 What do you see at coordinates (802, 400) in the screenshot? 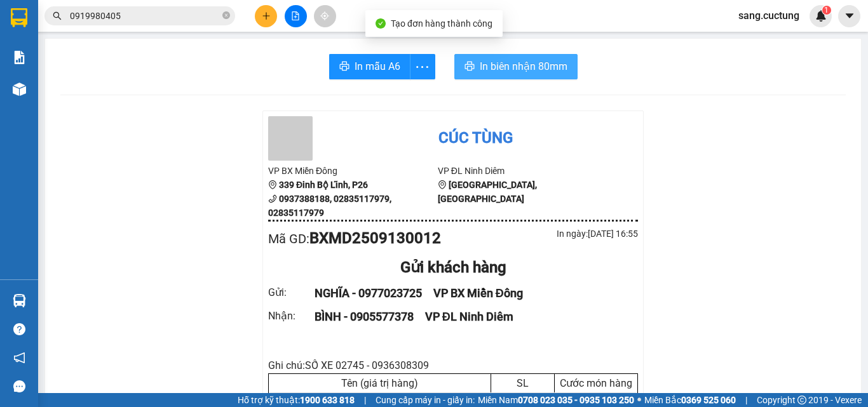
I see `span: copyright` at bounding box center [802, 400].